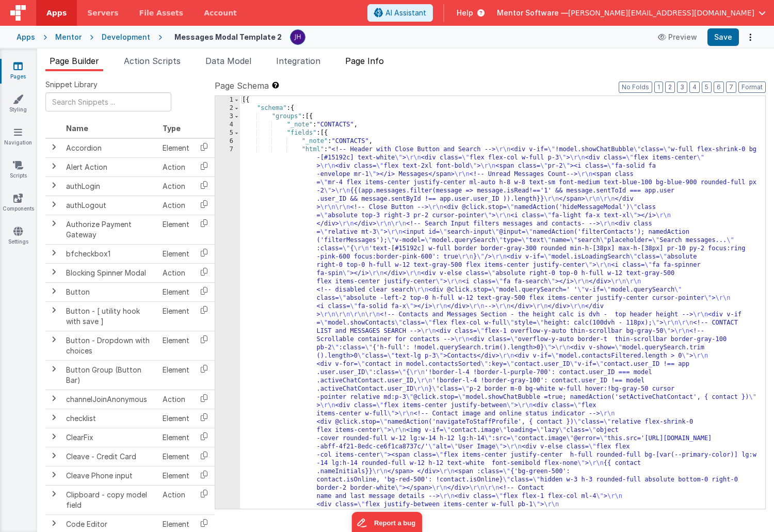 This screenshot has width=774, height=532. Describe the element at coordinates (110, 166) in the screenshot. I see `td: Alert Action` at that location.